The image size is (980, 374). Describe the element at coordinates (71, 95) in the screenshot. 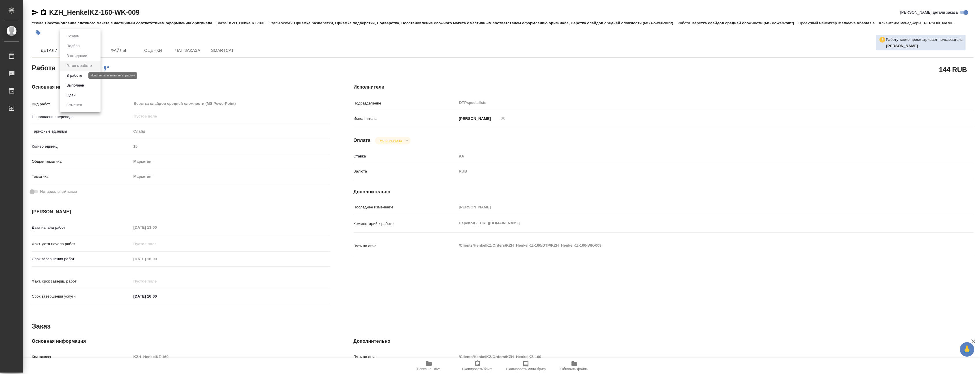

I see `button: Сдан` at that location.